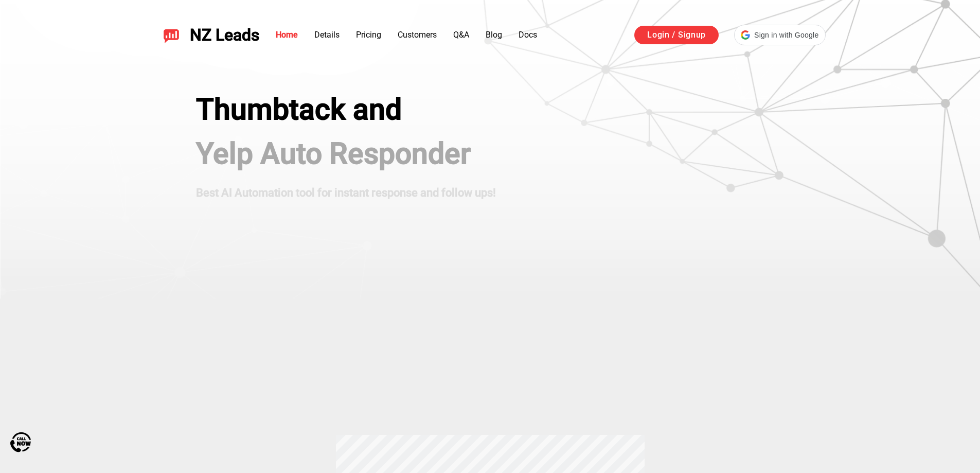 The width and height of the screenshot is (980, 473). What do you see at coordinates (494, 34) in the screenshot?
I see `a: Blog` at bounding box center [494, 34].